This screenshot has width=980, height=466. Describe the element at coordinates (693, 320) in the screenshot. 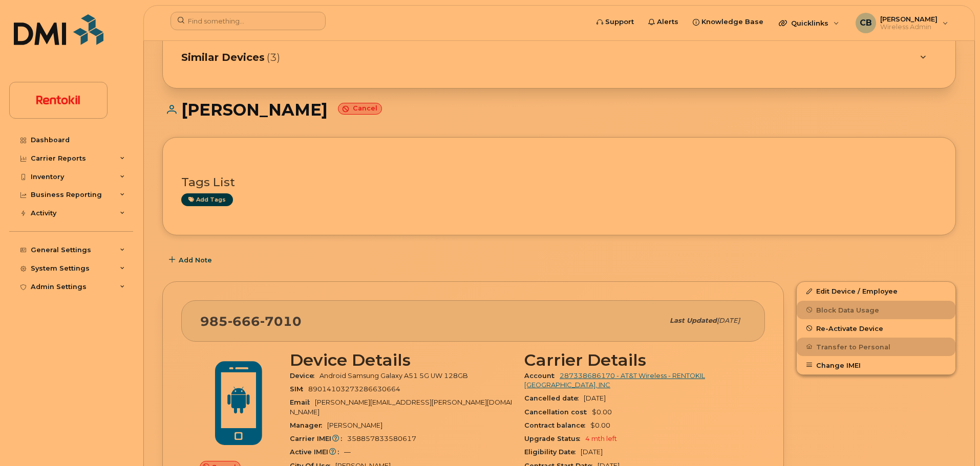

I see `span: Last updated` at that location.